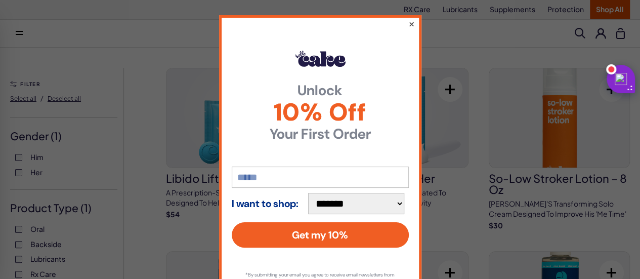 This screenshot has height=279, width=640. Describe the element at coordinates (320, 134) in the screenshot. I see `strong: Your First Order` at that location.